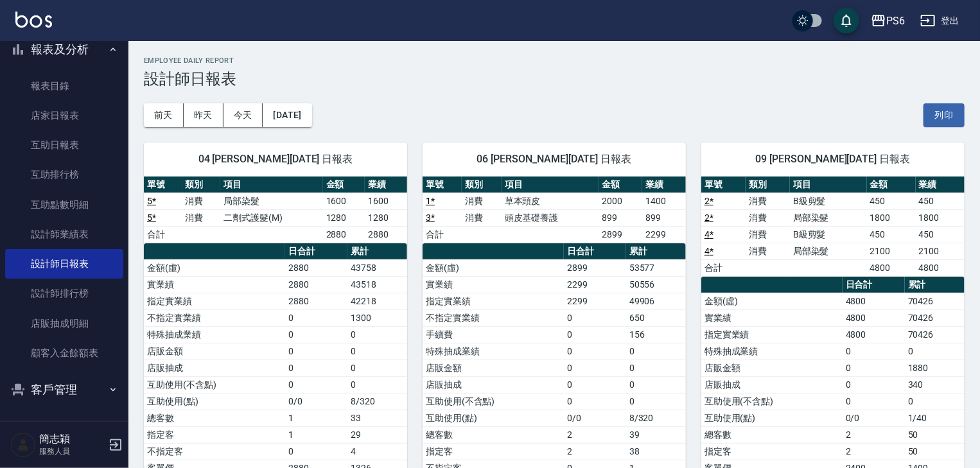 The image size is (980, 468). I want to click on button: 列印, so click(944, 115).